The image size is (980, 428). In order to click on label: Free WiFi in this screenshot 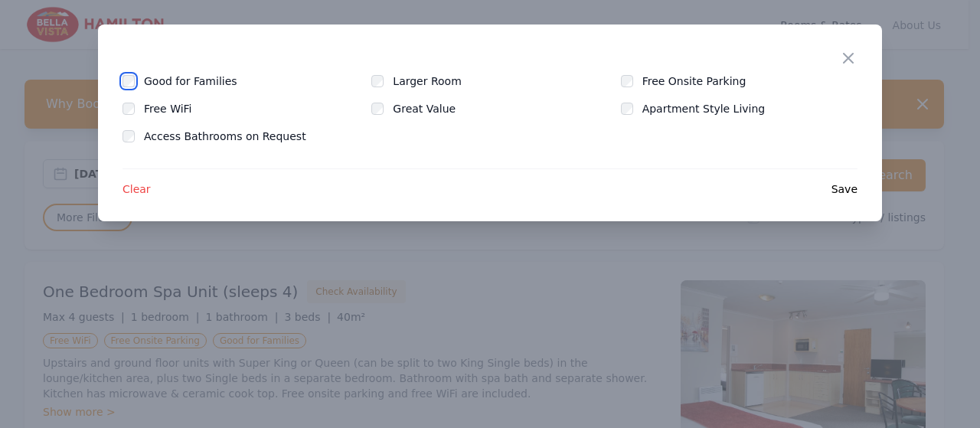, I will do `click(177, 108)`.